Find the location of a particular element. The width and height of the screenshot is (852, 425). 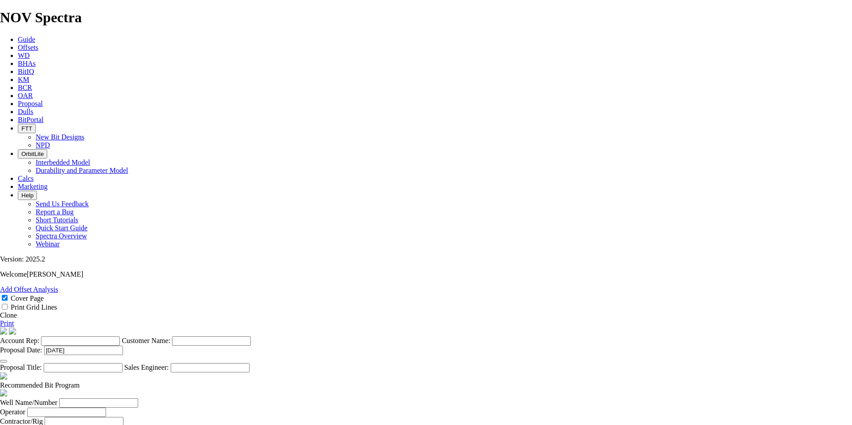

span: Calcs is located at coordinates (26, 178).